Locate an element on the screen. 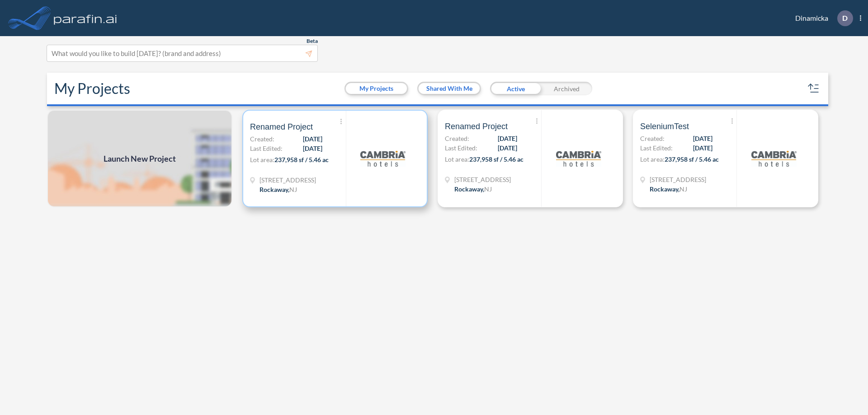 The width and height of the screenshot is (868, 415). div: Dinamicka is located at coordinates (822, 18).